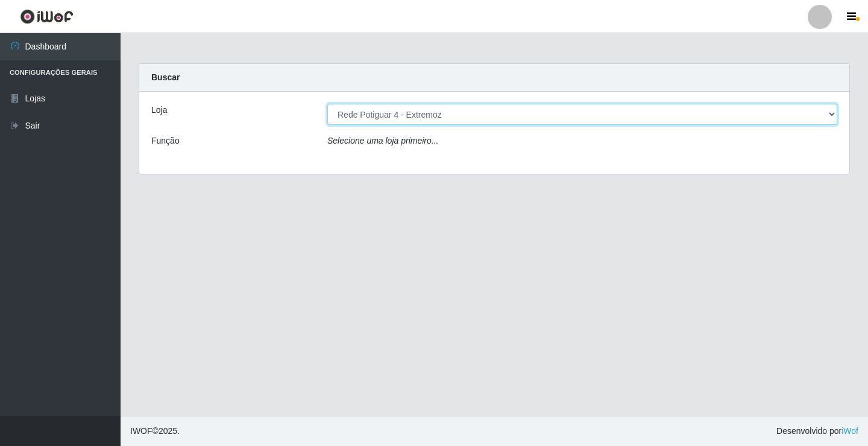 This screenshot has height=446, width=868. I want to click on img: CoreUI Logo, so click(46, 16).